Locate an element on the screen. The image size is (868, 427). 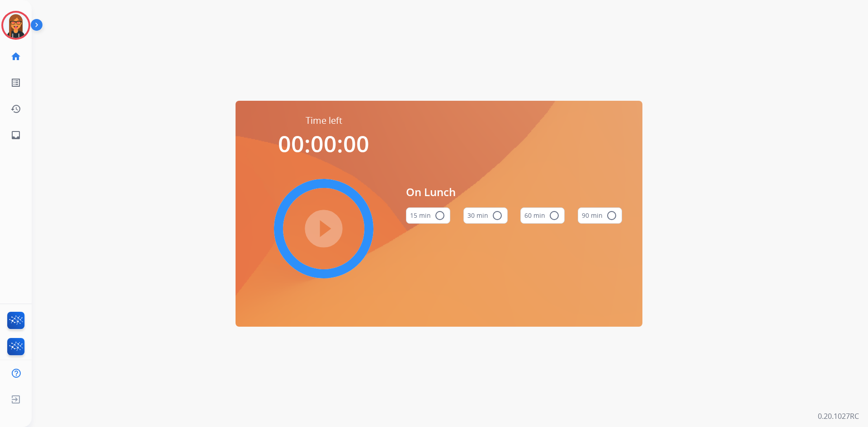
span: On Lunch is located at coordinates (514, 192).